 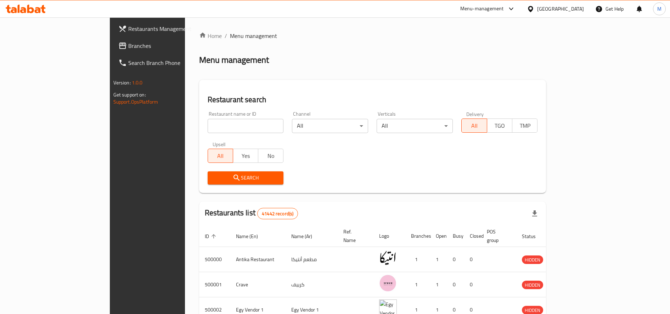 What do you see at coordinates (373, 36) in the screenshot?
I see `nav: breadcrumb` at bounding box center [373, 36].